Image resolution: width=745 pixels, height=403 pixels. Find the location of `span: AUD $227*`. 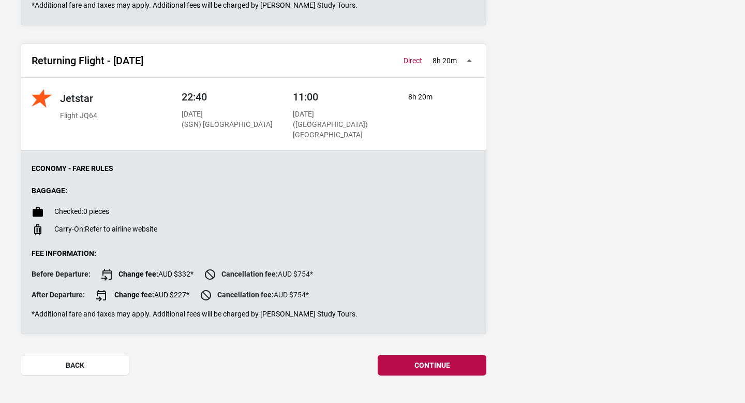

span: AUD $227* is located at coordinates (142, 295).